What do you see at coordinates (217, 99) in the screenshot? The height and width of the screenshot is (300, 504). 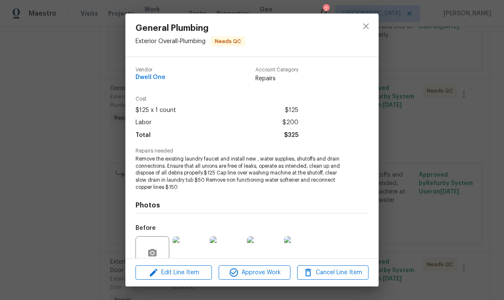 I see `span: Cost` at bounding box center [217, 99].